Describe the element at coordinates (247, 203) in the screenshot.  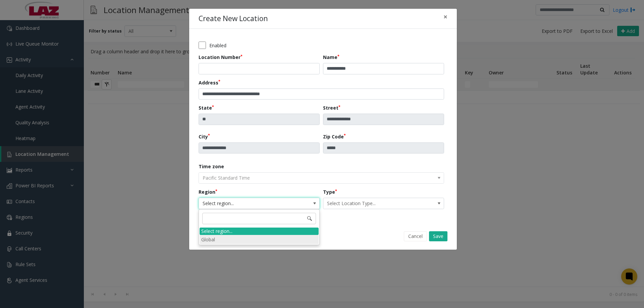
I see `span: Select region...` at that location.